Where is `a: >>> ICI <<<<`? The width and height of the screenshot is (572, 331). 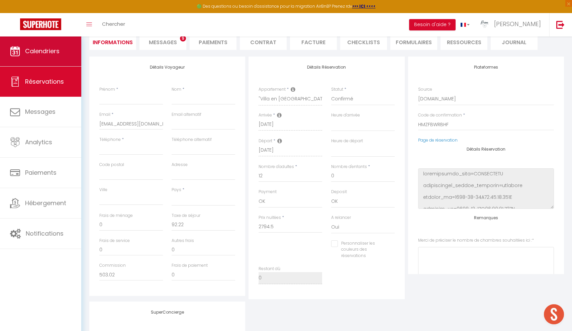
a: >>> ICI <<<< is located at coordinates (364, 6).